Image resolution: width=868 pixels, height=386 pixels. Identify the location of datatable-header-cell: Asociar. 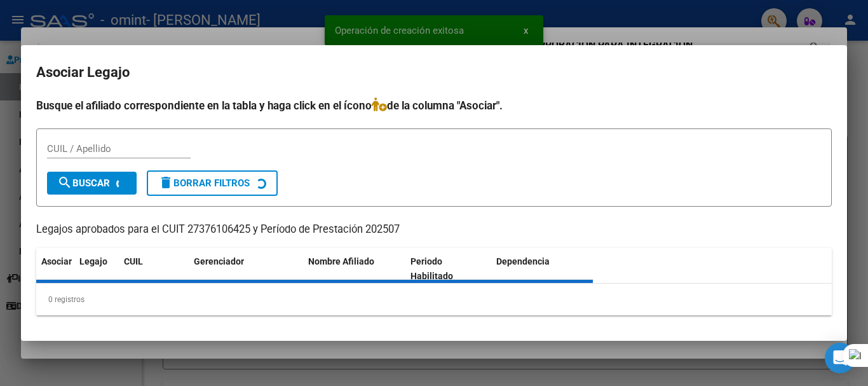
(55, 269).